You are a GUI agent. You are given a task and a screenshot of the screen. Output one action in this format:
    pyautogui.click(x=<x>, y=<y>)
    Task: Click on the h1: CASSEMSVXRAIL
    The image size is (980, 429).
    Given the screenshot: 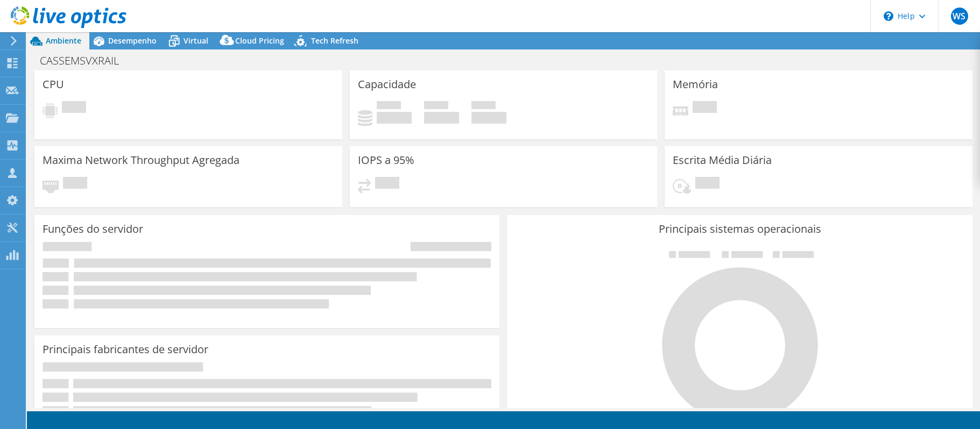 What is the action you would take?
    pyautogui.click(x=85, y=61)
    